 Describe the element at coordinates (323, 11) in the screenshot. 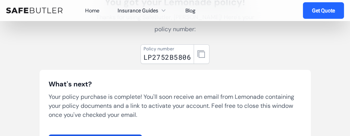

I see `a: Get Quote` at that location.